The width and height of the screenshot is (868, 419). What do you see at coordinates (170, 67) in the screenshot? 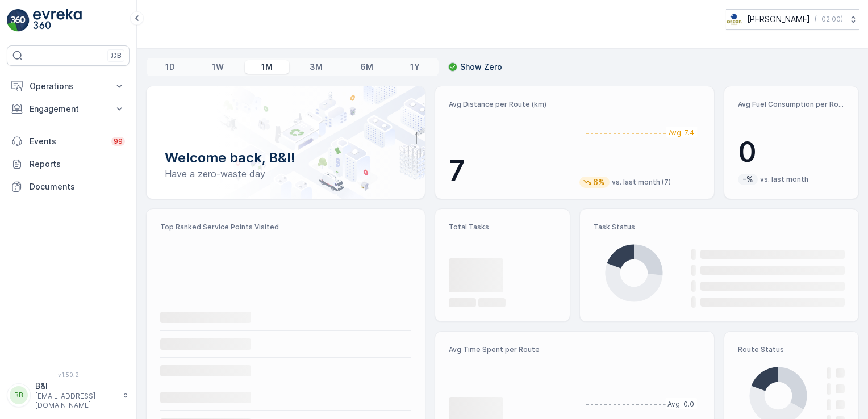
I see `p: 1D` at bounding box center [170, 67].